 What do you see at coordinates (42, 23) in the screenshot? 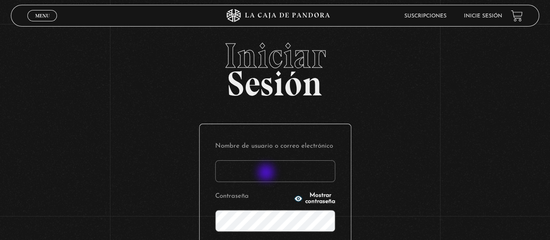
I see `span: Cerrar` at bounding box center [42, 23].